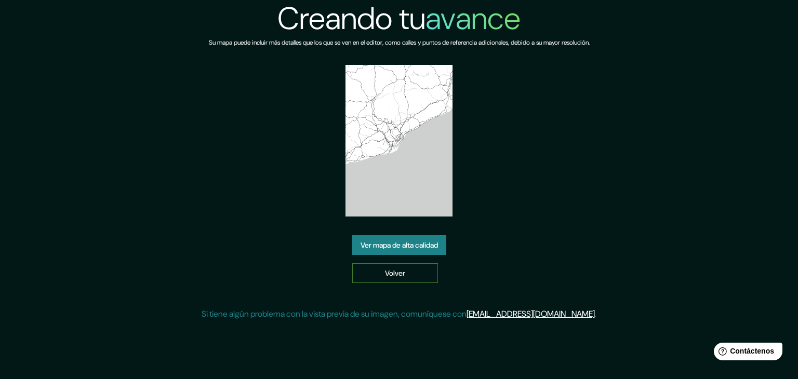  Describe the element at coordinates (395, 273) in the screenshot. I see `a: Volver` at that location.